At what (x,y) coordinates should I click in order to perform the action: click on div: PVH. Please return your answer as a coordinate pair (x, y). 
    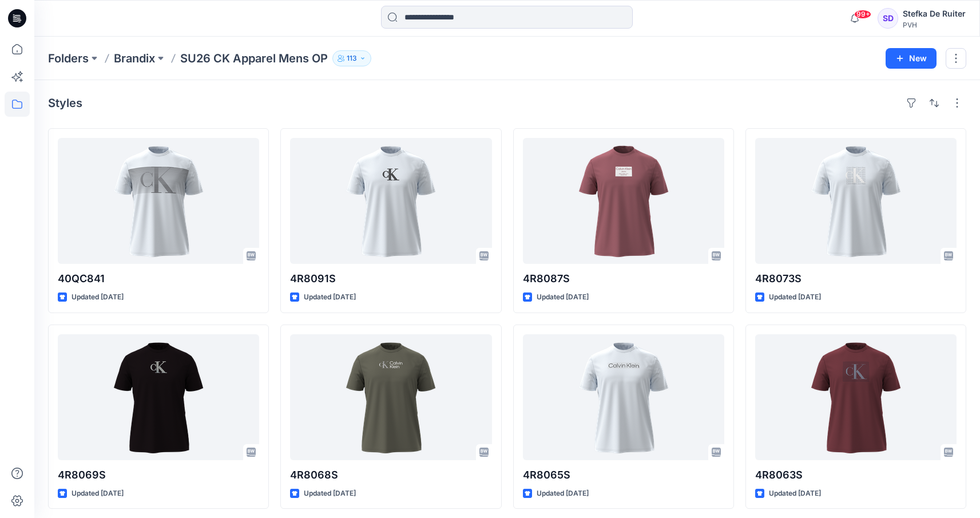
    Looking at the image, I should click on (935, 25).